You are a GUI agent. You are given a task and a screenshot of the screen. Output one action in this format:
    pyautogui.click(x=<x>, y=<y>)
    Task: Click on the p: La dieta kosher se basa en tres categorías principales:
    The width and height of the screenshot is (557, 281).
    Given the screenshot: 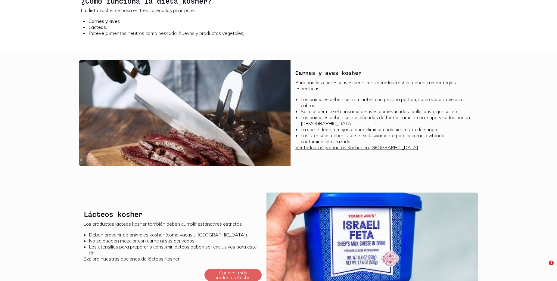 What is the action you would take?
    pyautogui.click(x=278, y=10)
    